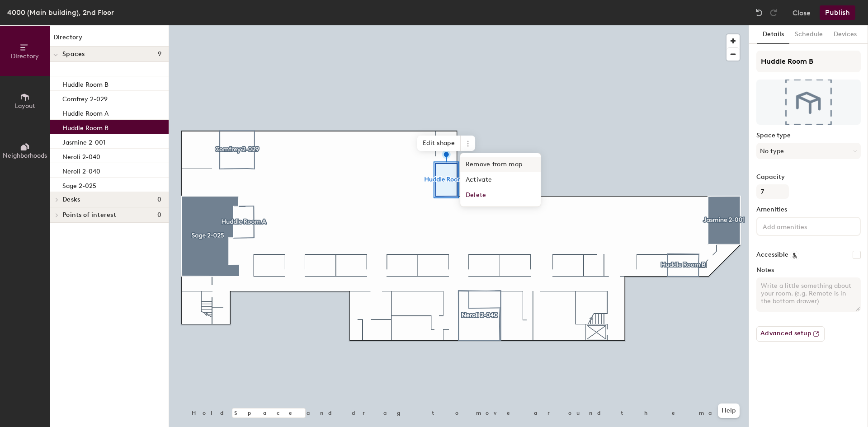 This screenshot has height=427, width=868. What do you see at coordinates (160, 54) in the screenshot?
I see `span: 9` at bounding box center [160, 54].